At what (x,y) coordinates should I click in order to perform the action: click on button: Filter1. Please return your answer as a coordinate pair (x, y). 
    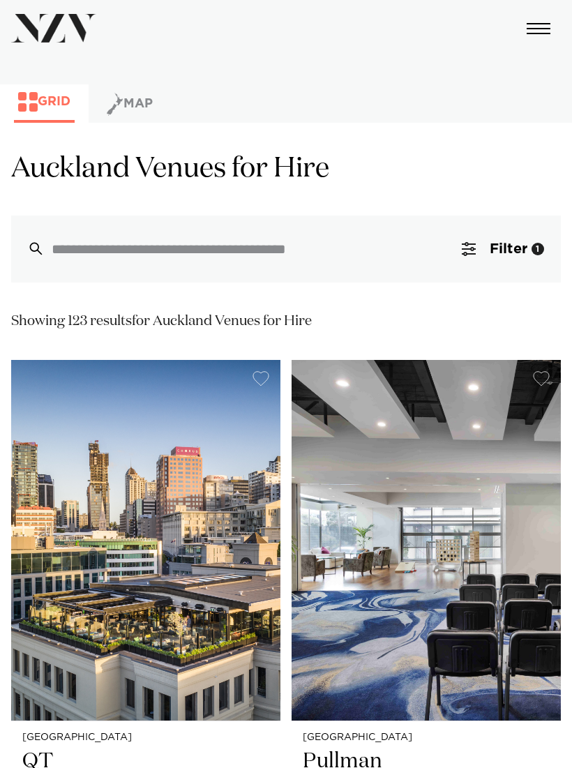
    Looking at the image, I should click on (503, 249).